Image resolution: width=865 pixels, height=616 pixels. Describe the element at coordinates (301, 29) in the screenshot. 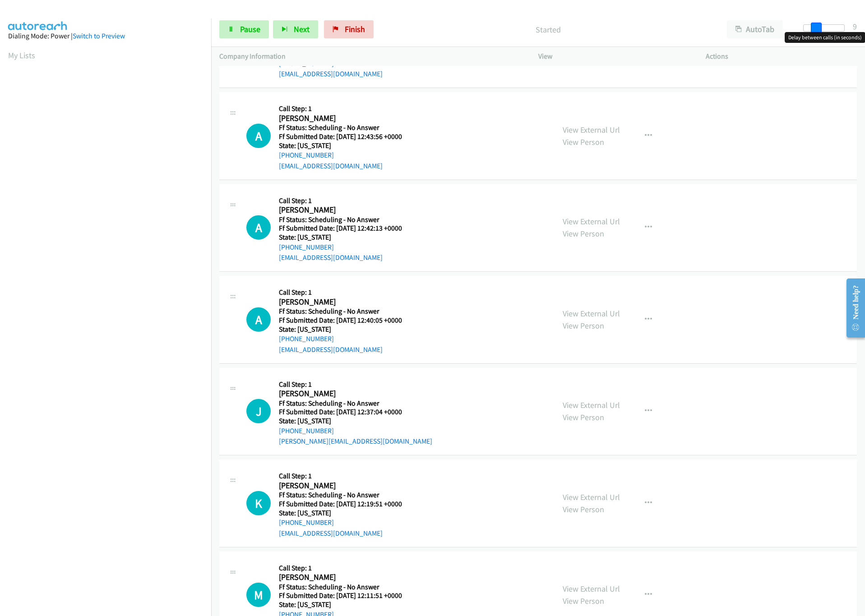

I see `span: Next` at that location.